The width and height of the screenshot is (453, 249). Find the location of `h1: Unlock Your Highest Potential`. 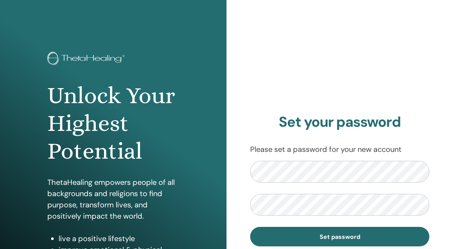

h1: Unlock Your Highest Potential is located at coordinates (113, 123).